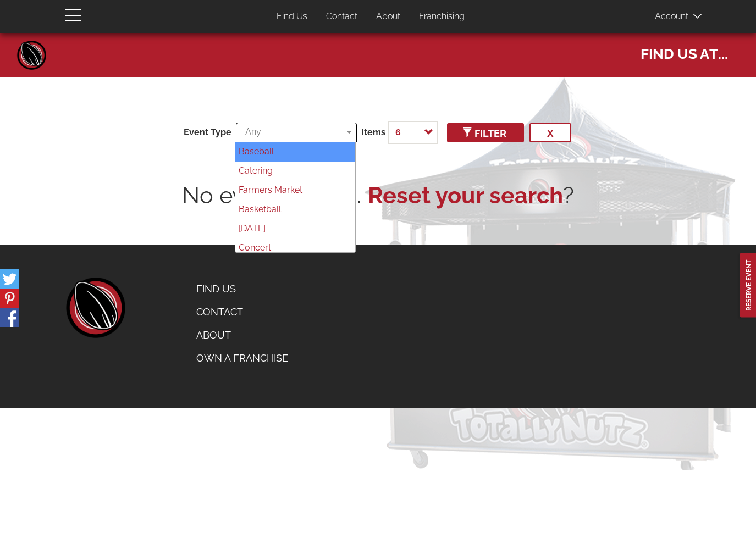 The height and width of the screenshot is (538, 756). What do you see at coordinates (442, 16) in the screenshot?
I see `a: Franchising` at bounding box center [442, 16].